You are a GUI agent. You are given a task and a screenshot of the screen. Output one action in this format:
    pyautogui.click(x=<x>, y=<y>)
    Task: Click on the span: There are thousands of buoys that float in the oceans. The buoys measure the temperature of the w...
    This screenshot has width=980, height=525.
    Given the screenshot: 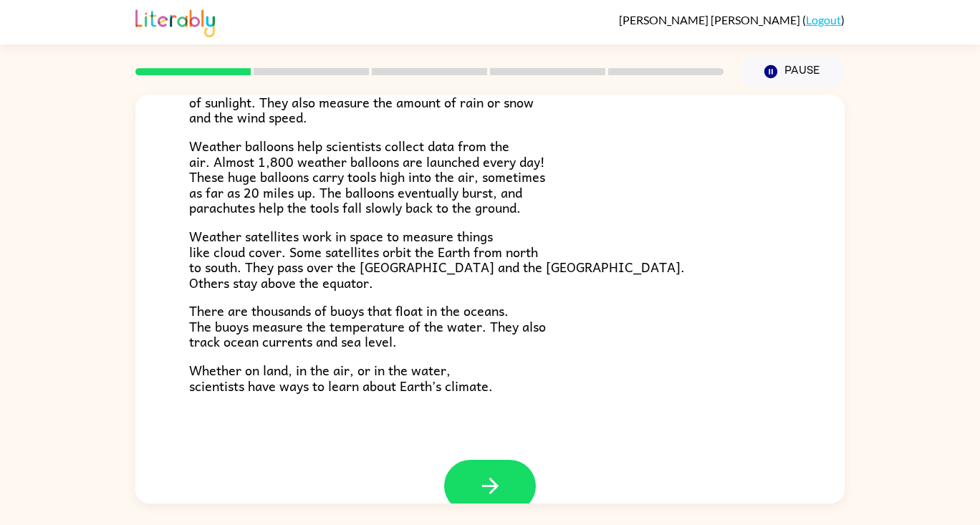 What is the action you would take?
    pyautogui.click(x=367, y=326)
    